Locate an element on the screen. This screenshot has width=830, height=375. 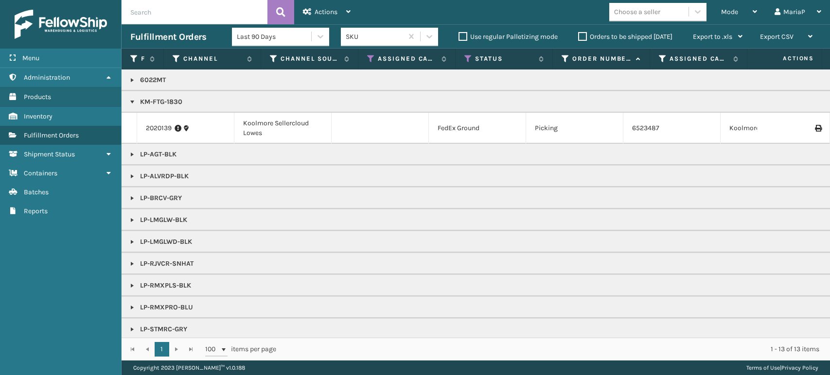
td: Picking is located at coordinates (574, 128).